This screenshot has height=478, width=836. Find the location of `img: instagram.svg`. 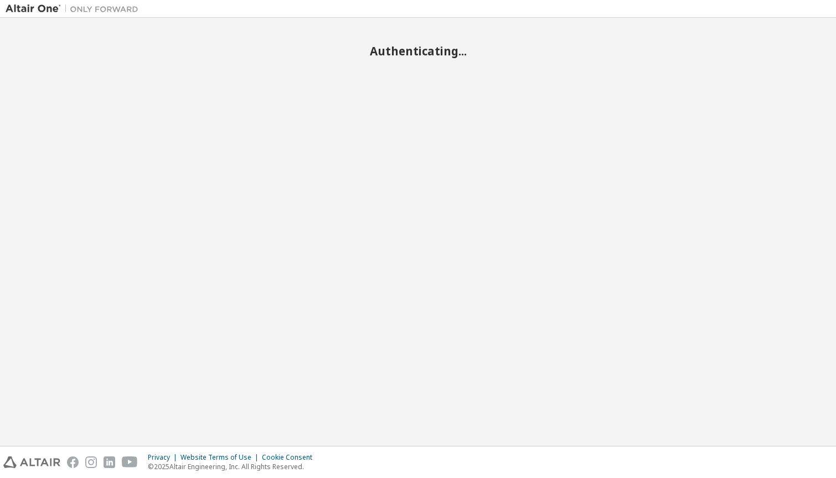

img: instagram.svg is located at coordinates (91, 462).